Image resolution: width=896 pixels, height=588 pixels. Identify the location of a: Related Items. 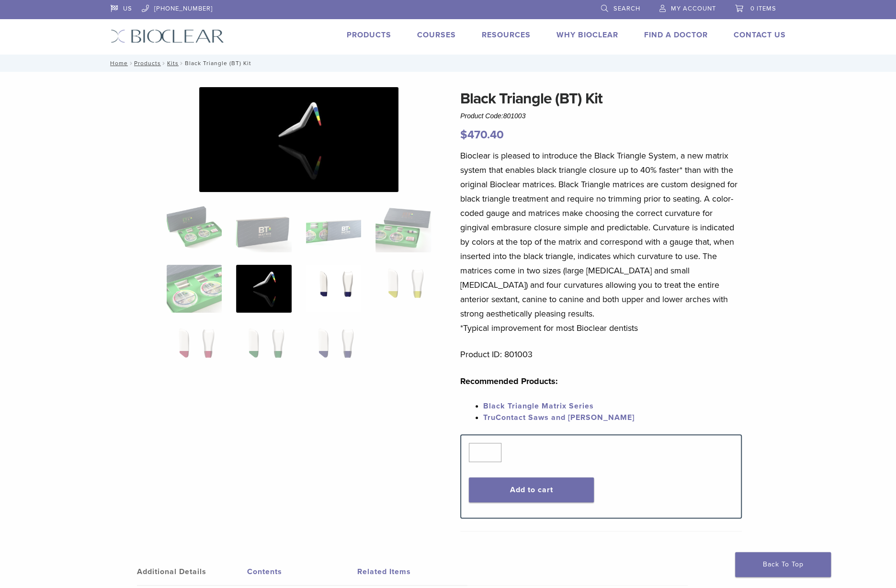
(412, 572).